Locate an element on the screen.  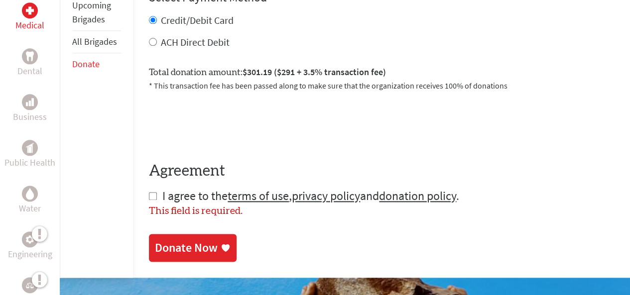
div: Water is located at coordinates (30, 194).